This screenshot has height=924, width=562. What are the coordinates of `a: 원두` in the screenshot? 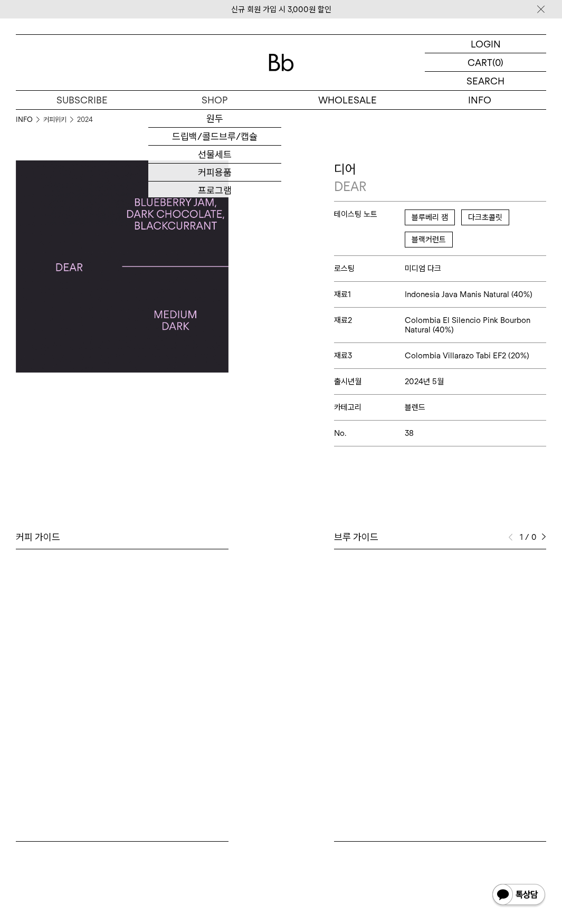 It's located at (214, 119).